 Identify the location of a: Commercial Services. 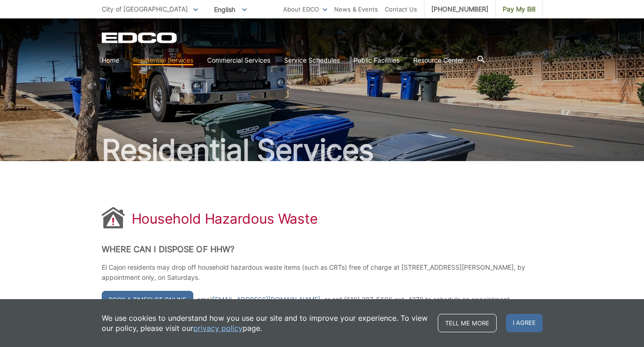
(239, 60).